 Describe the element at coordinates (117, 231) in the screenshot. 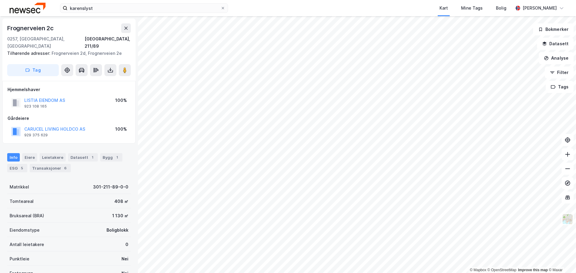

I see `div: Boligblokk` at that location.